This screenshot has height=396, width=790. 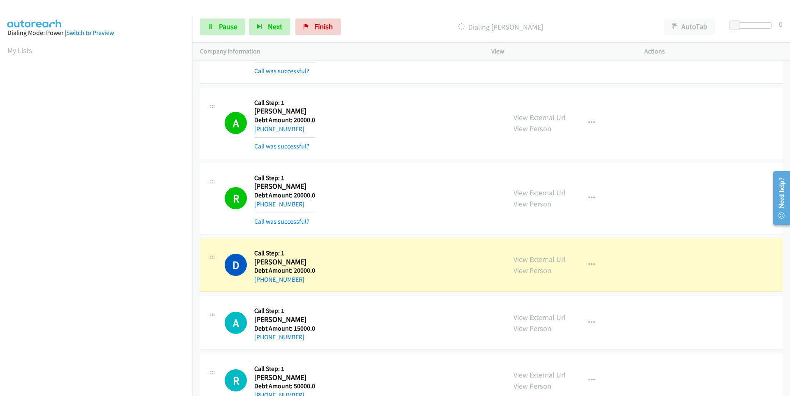 I want to click on p: Company Information, so click(x=338, y=51).